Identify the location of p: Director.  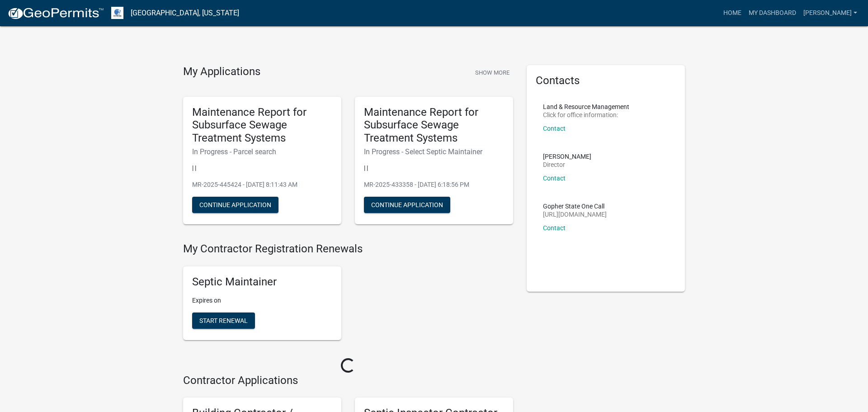
(567, 165).